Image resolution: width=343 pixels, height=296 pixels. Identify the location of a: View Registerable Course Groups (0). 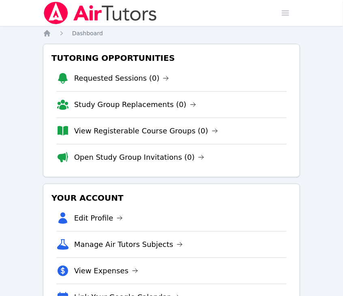
(146, 131).